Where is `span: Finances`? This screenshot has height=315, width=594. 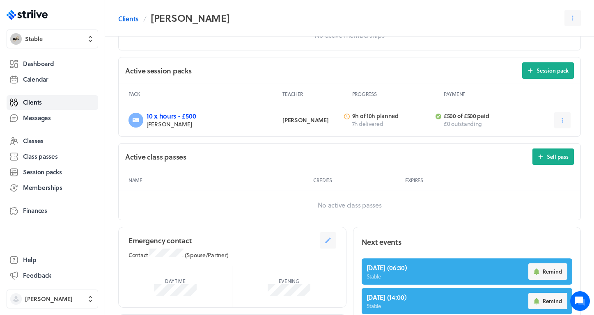 span: Finances is located at coordinates (35, 211).